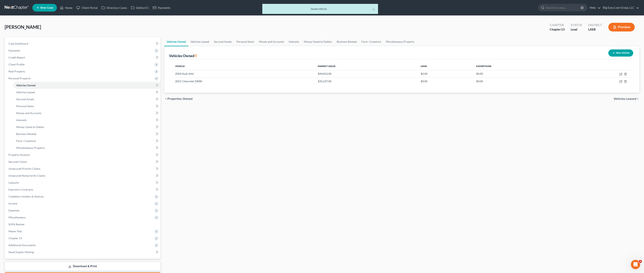 The height and width of the screenshot is (273, 644). I want to click on a: Credit Report, so click(83, 57).